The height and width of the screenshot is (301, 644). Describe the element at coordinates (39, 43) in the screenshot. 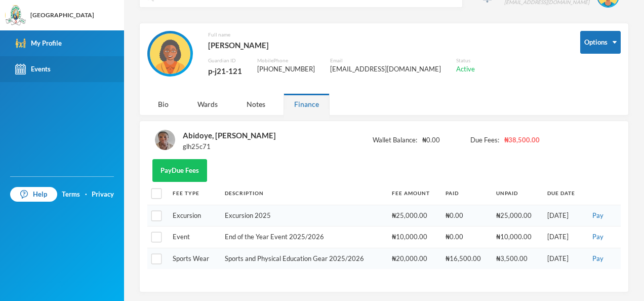

I see `div: My Profile` at that location.